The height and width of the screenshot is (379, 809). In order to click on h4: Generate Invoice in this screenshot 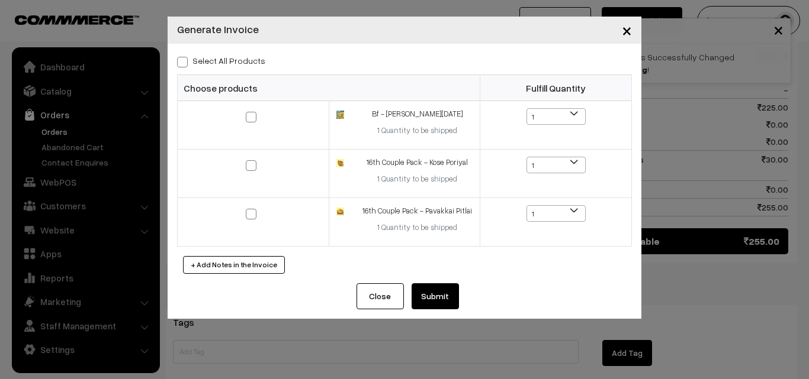, I will do `click(218, 29)`.